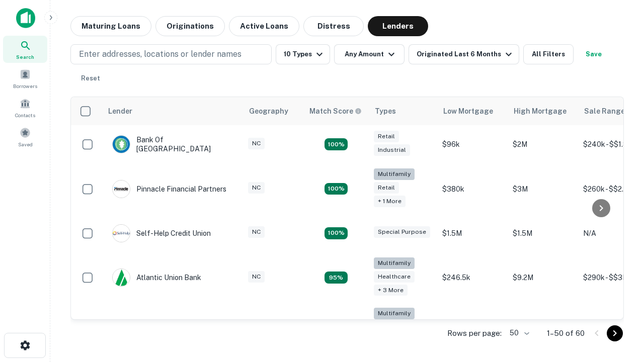  What do you see at coordinates (466, 55) in the screenshot?
I see `div: Originated Last 6 Months` at bounding box center [466, 55].